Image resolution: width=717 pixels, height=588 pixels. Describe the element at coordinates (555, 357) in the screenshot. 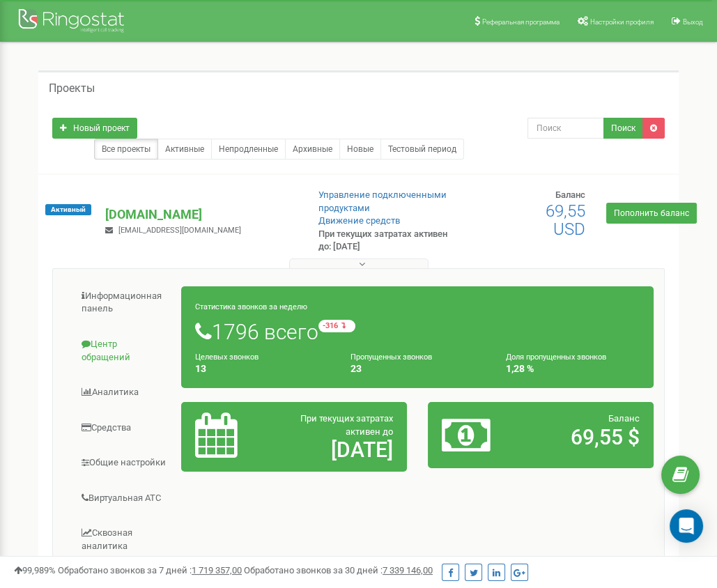

I see `small: Доля пропущенных звонков` at that location.